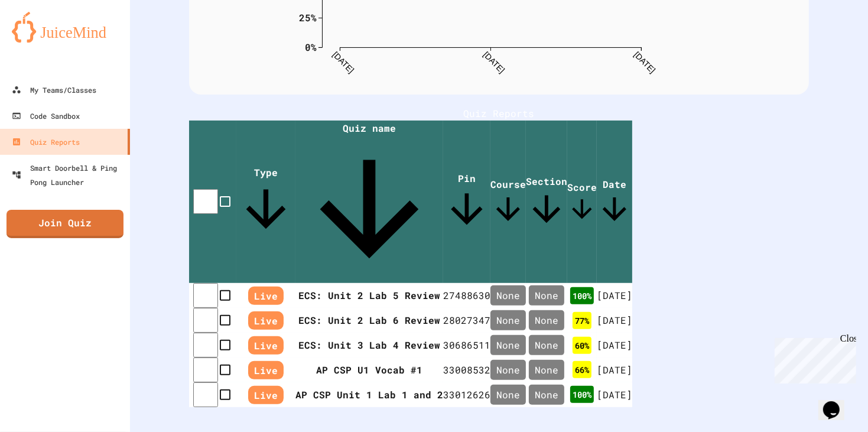 The height and width of the screenshot is (432, 868). What do you see at coordinates (369, 394) in the screenshot?
I see `th: AP CSP Unit 1 Lab 1 and 2` at bounding box center [369, 394].